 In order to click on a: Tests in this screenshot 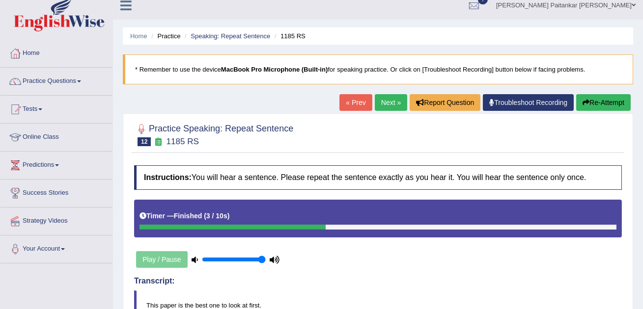, I will do `click(56, 108)`.